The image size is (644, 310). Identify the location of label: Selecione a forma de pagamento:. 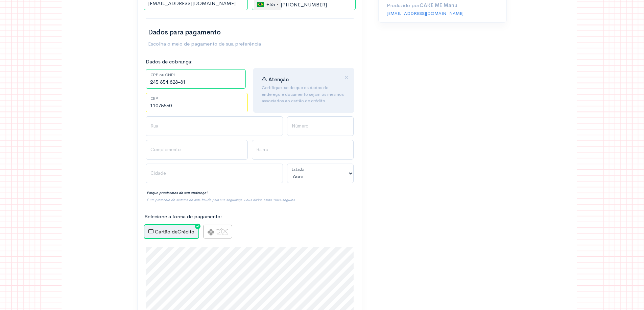
(183, 217).